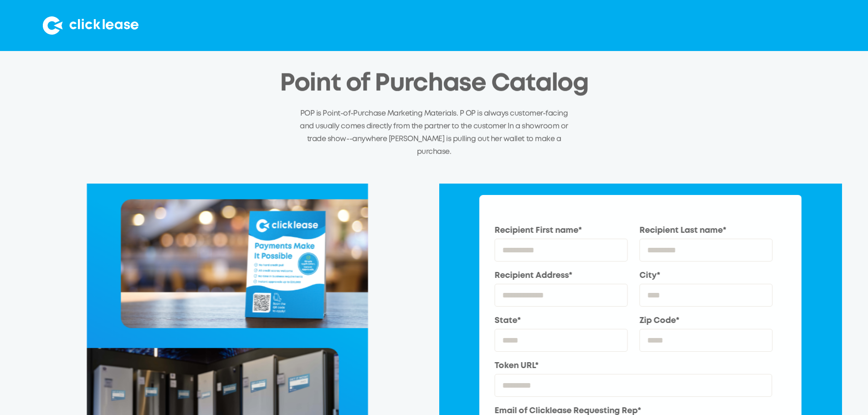  What do you see at coordinates (633, 366) in the screenshot?
I see `label: Token URL*` at bounding box center [633, 366].